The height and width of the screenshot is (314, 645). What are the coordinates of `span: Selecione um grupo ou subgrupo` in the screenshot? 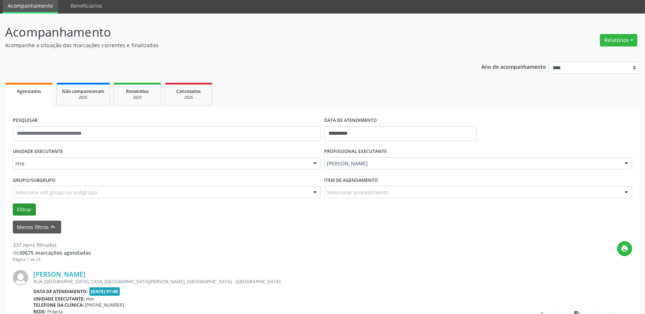 It's located at (56, 192).